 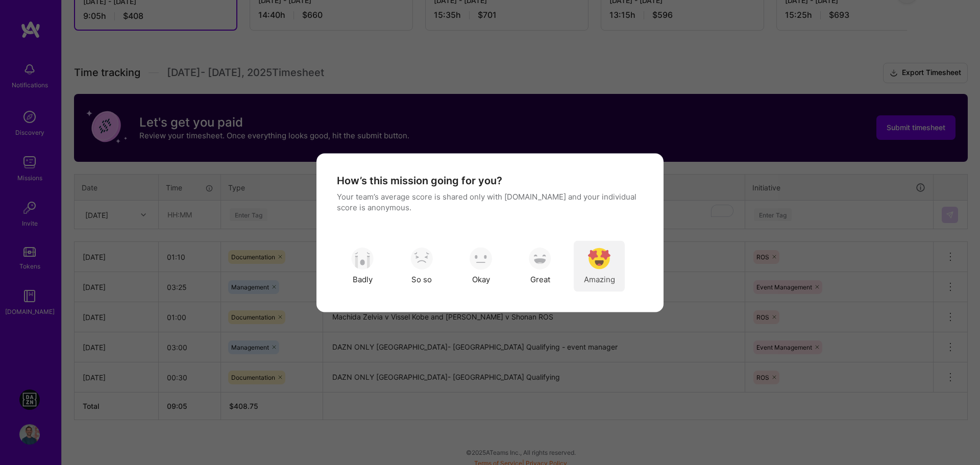 What do you see at coordinates (540, 279) in the screenshot?
I see `span: Great` at bounding box center [540, 279].